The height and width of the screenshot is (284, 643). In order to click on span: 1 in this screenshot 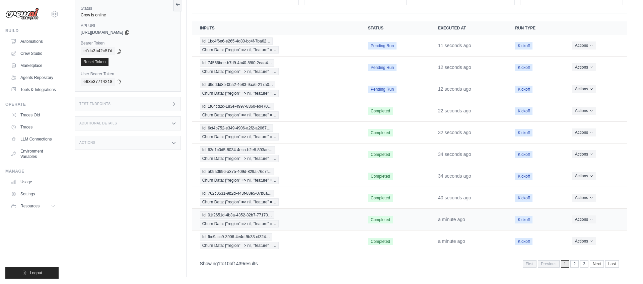, I will do `click(219, 264)`.